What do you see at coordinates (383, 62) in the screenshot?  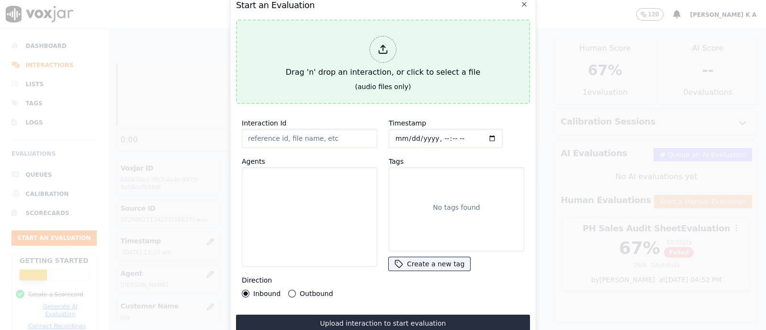 I see `button: Drag 'n' drop an interaction, or click to select a file (audio files only)` at bounding box center [383, 62].